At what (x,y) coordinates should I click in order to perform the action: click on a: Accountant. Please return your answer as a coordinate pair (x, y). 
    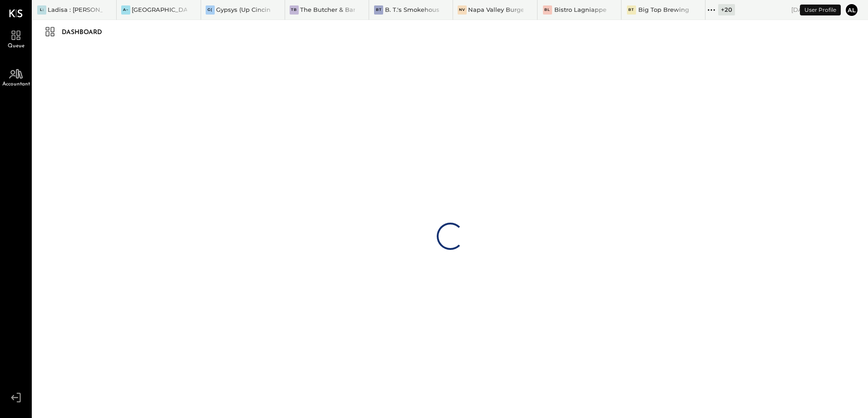
    Looking at the image, I should click on (16, 77).